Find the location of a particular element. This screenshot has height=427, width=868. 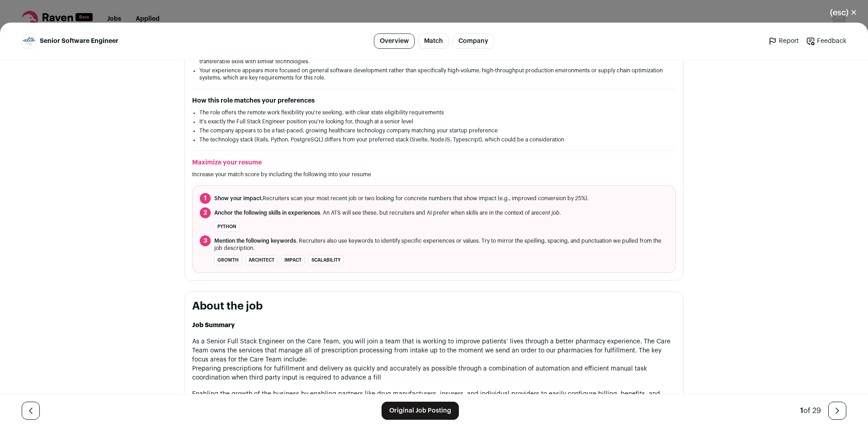

span: . An ATS will see these, but recruiters and AI prefer when skills are in the context of a is located at coordinates (387, 213).